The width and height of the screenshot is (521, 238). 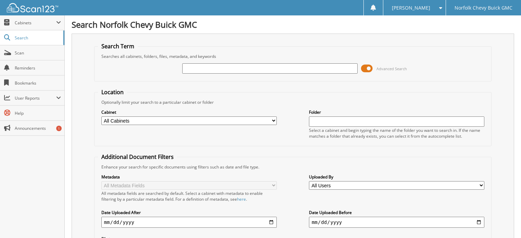 What do you see at coordinates (397, 222) in the screenshot?
I see `input: end` at bounding box center [397, 222].